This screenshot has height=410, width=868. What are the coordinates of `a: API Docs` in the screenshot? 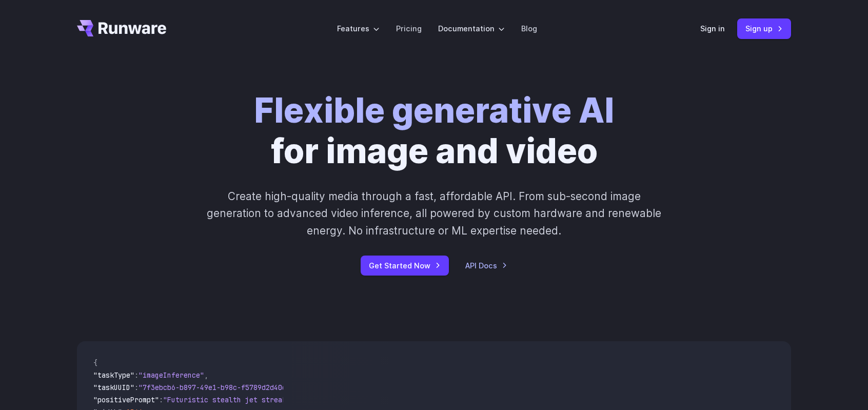 It's located at (486, 265).